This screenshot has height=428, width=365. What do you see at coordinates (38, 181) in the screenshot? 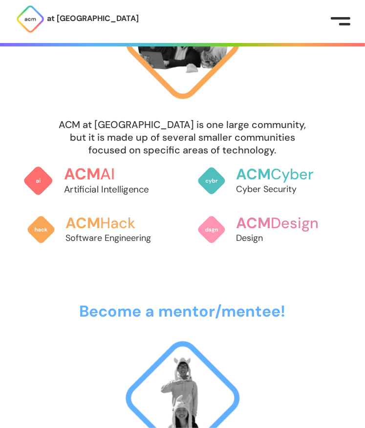
I see `img: ACM AI` at bounding box center [38, 181].